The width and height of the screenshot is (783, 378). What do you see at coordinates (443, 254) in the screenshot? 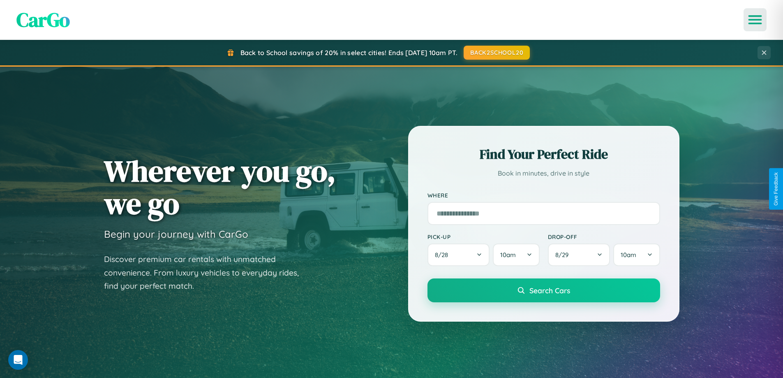
I see `span: 8 / 28` at bounding box center [443, 254].